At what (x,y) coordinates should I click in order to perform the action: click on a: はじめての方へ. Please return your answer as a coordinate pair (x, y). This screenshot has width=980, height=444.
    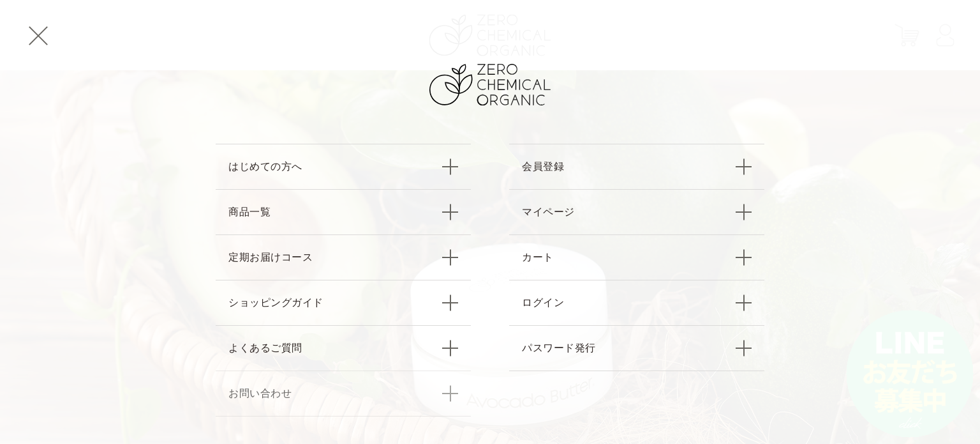
    Looking at the image, I should click on (343, 166).